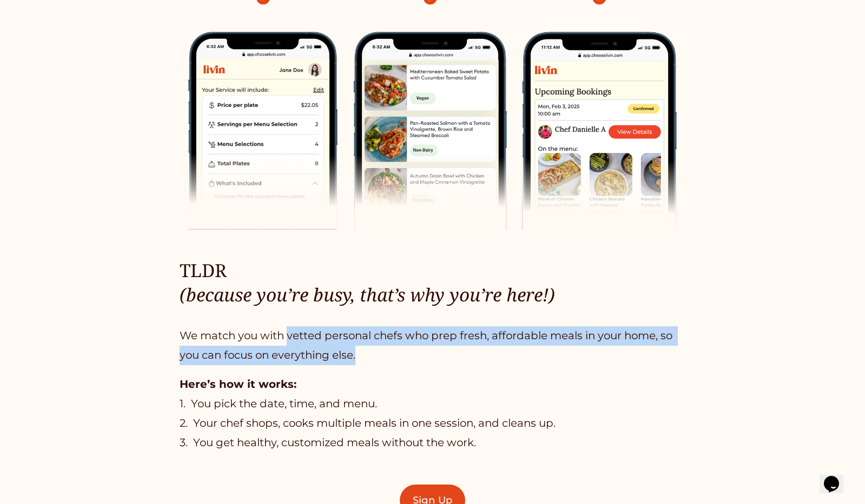 Image resolution: width=865 pixels, height=504 pixels. Describe the element at coordinates (432, 346) in the screenshot. I see `p: We match you with vetted personal chefs who prep fresh, affordable meals in your home, so you can...` at that location.